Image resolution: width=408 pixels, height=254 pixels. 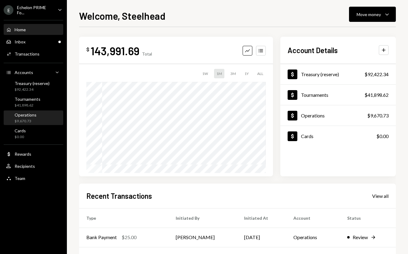 I want to click on a: Team, so click(x=33, y=178).